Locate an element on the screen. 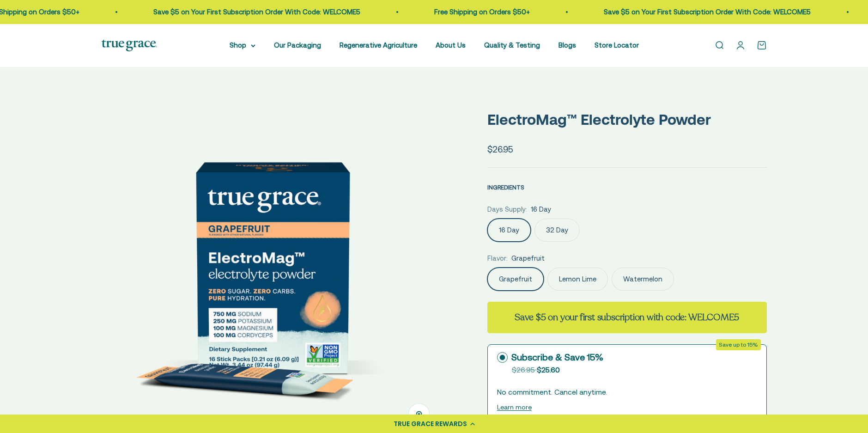  legend: Days Supply: is located at coordinates (507, 210).